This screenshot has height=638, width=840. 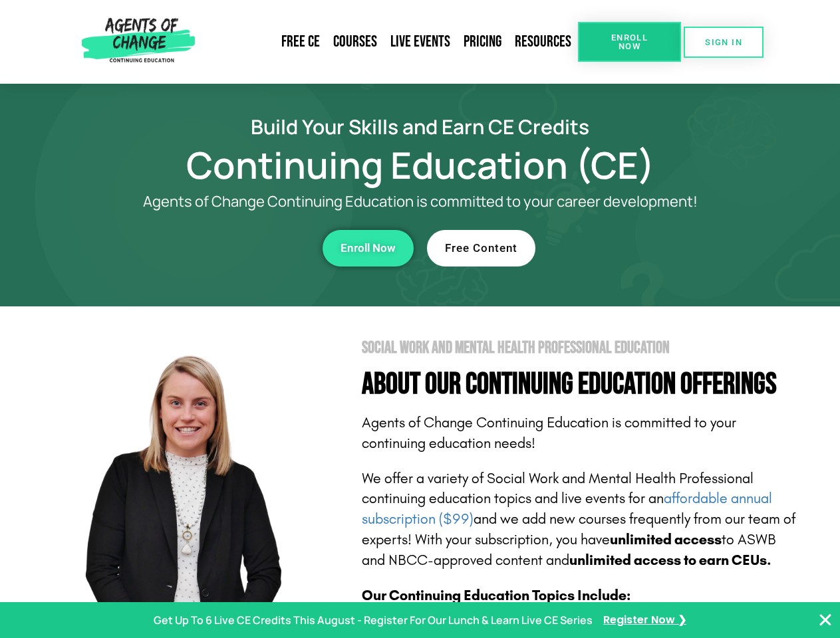 I want to click on a: SIGN IN, so click(x=724, y=42).